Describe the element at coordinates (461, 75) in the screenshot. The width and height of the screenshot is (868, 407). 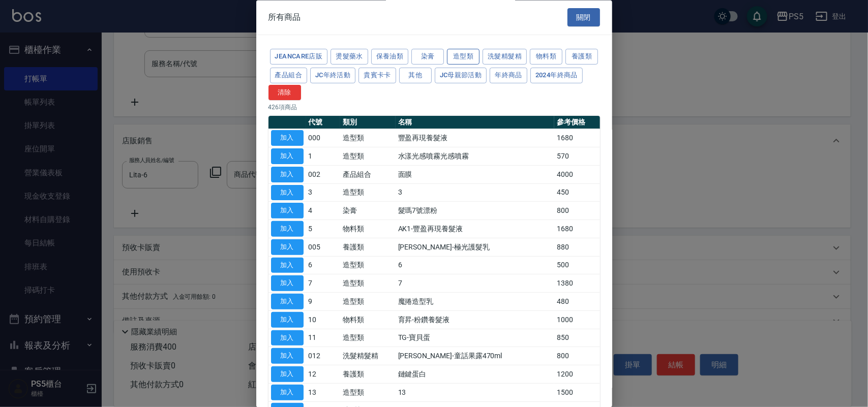
I see `button: JC母親節活動` at that location.